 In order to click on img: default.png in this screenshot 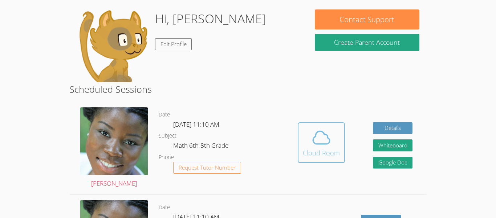, I will do `click(113, 46)`.